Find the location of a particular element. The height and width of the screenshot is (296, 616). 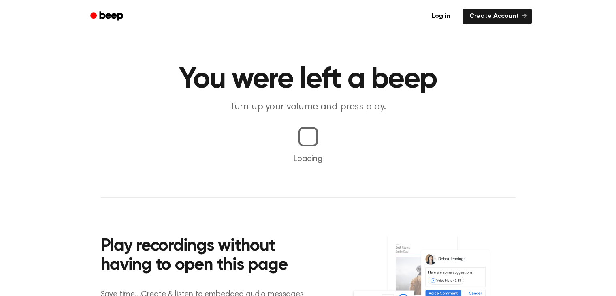

p: Turn up your volume and press play. is located at coordinates (308, 107).